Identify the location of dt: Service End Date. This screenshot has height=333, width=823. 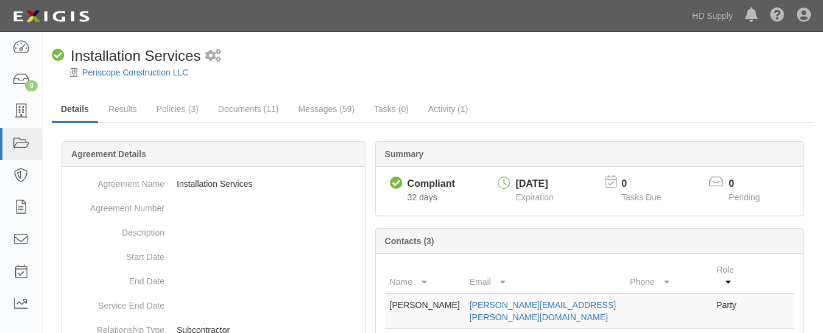
(116, 303).